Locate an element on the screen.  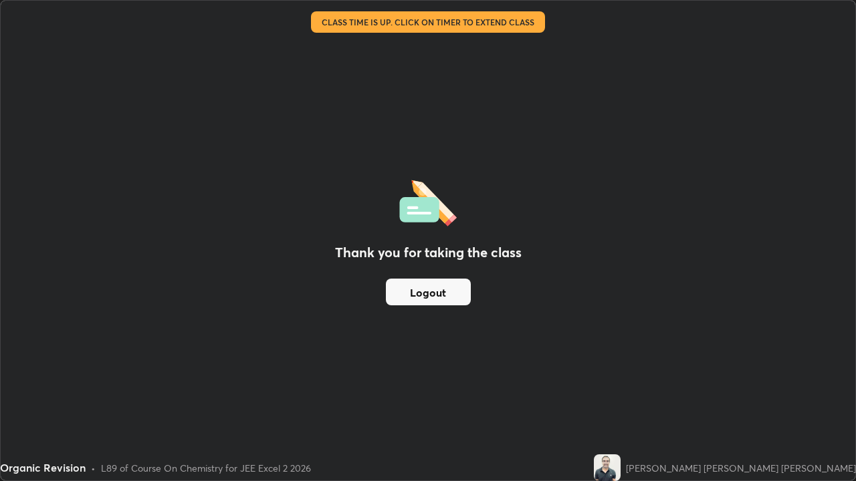
button: Logout is located at coordinates (428, 292).